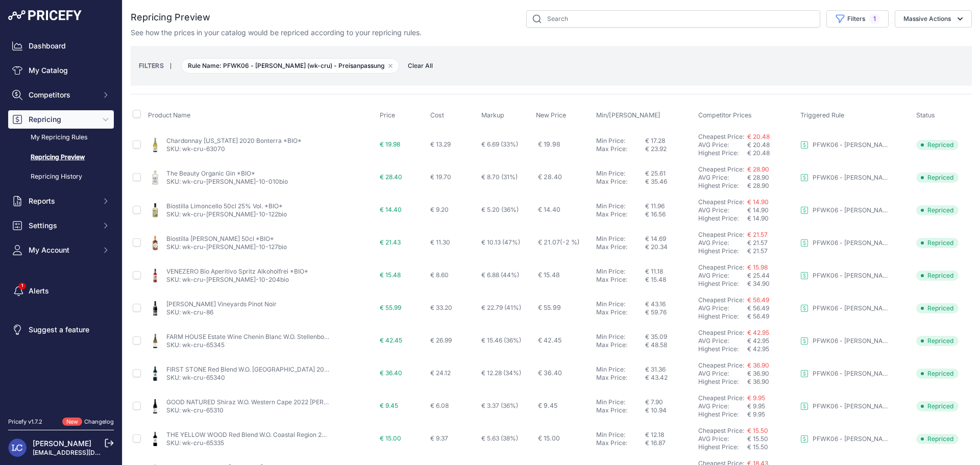 This screenshot has height=465, width=980. What do you see at coordinates (60, 226) in the screenshot?
I see `button: Settings` at bounding box center [60, 226].